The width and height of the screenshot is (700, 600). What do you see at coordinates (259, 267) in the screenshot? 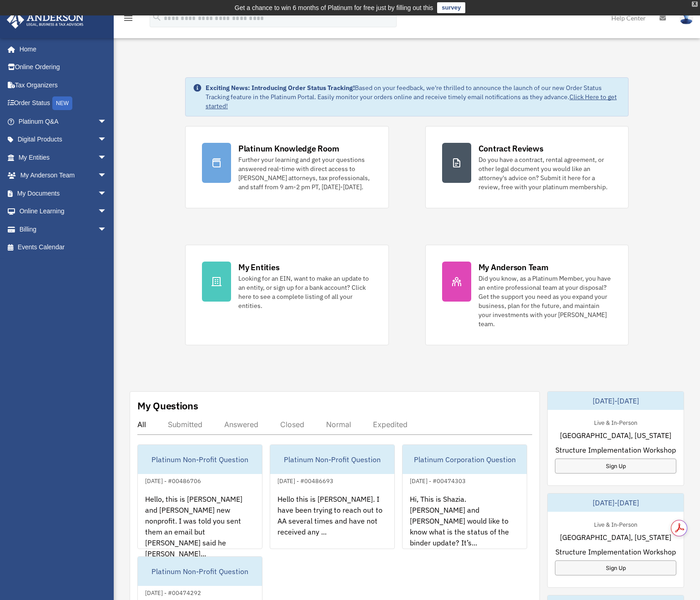
I see `div: My Entities` at bounding box center [259, 267].